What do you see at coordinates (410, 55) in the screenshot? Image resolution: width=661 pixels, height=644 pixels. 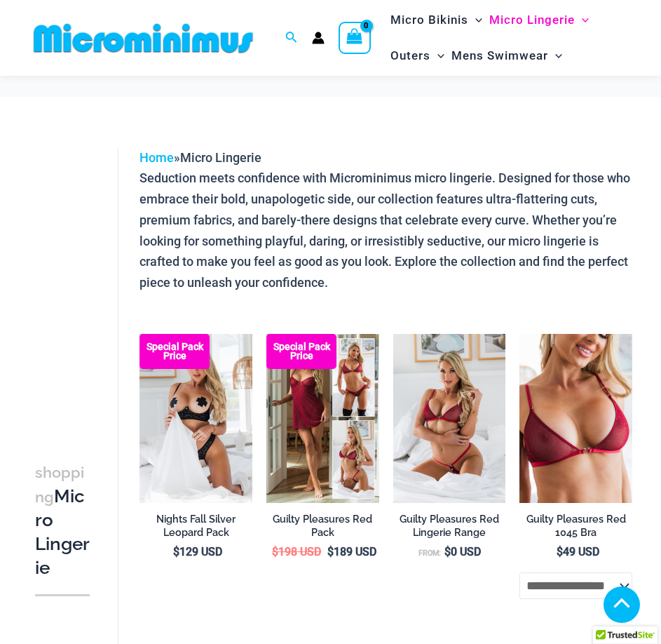 I see `span: Outers` at bounding box center [410, 55].